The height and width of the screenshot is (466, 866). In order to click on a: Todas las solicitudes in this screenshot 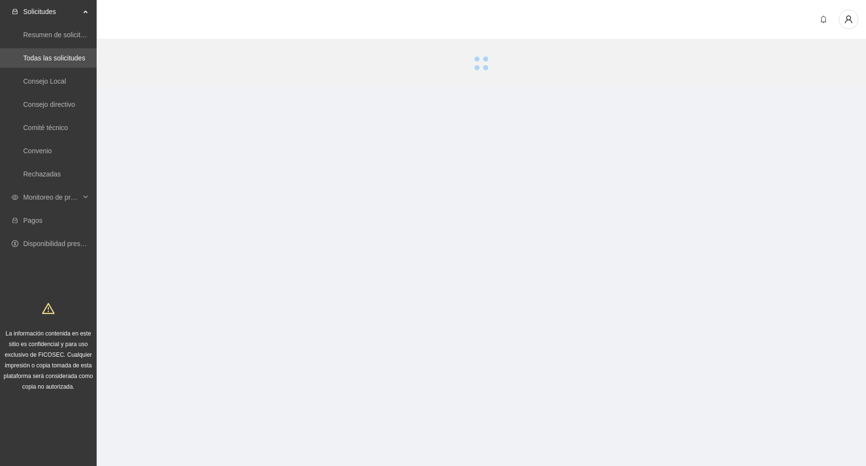, I will do `click(54, 58)`.